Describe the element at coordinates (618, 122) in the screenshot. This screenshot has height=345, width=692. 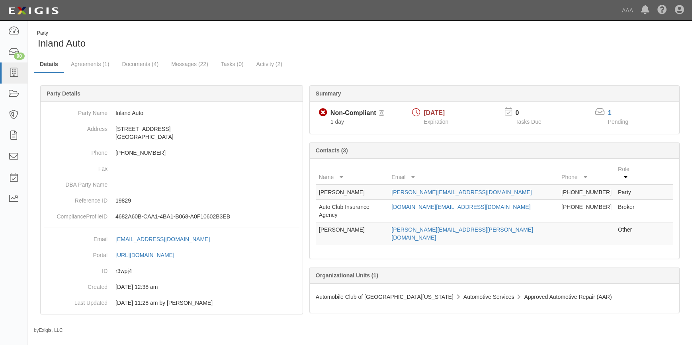
I see `span: Pending` at that location.